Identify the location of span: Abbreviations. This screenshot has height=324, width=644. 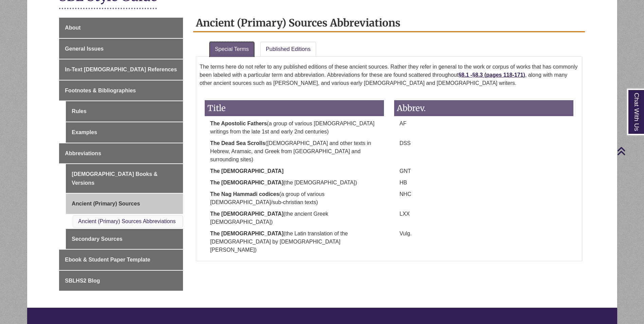
(83, 153).